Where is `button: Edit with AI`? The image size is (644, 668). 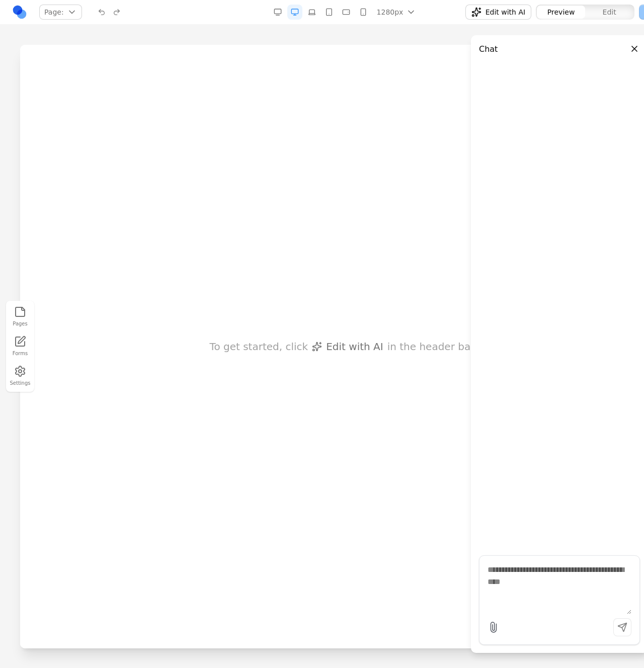 button: Edit with AI is located at coordinates (498, 12).